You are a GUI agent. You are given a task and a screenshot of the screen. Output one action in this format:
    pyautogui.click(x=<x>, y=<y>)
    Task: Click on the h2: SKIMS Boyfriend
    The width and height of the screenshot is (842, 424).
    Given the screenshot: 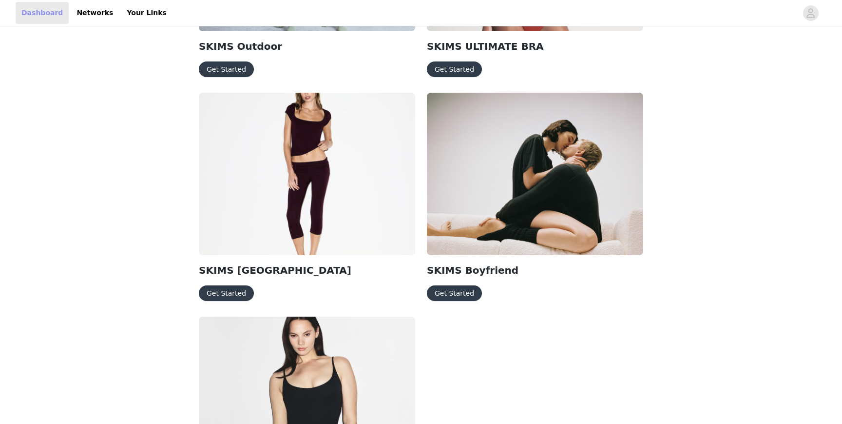 What is the action you would take?
    pyautogui.click(x=535, y=270)
    